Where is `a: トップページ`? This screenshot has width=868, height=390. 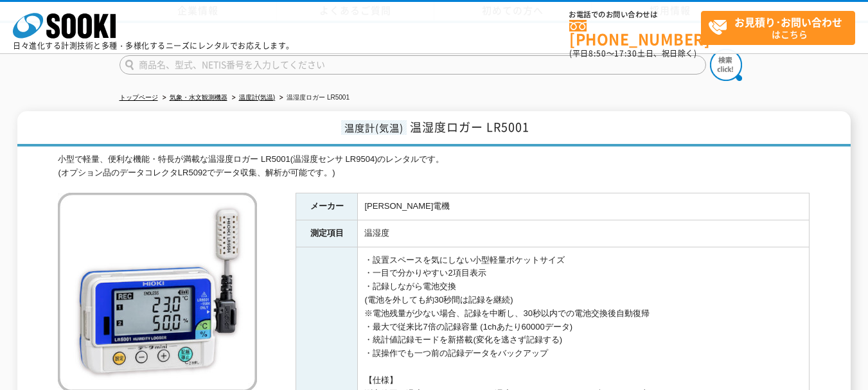 a: トップページ is located at coordinates (139, 97).